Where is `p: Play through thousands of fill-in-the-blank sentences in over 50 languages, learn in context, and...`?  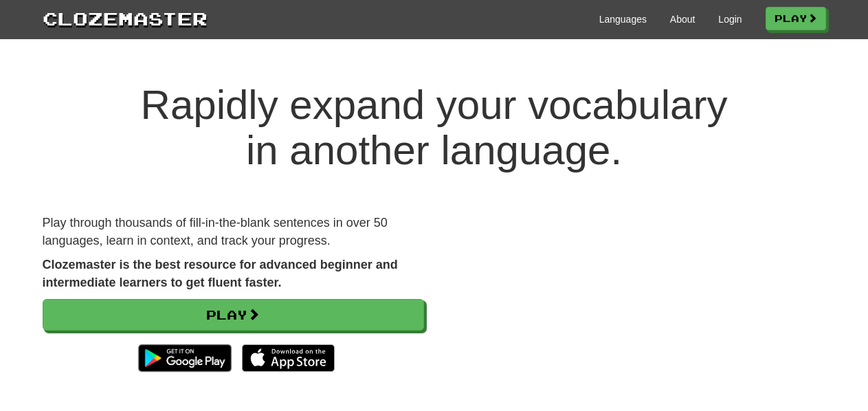 p: Play through thousands of fill-in-the-blank sentences in over 50 languages, learn in context, and... is located at coordinates (233, 232).